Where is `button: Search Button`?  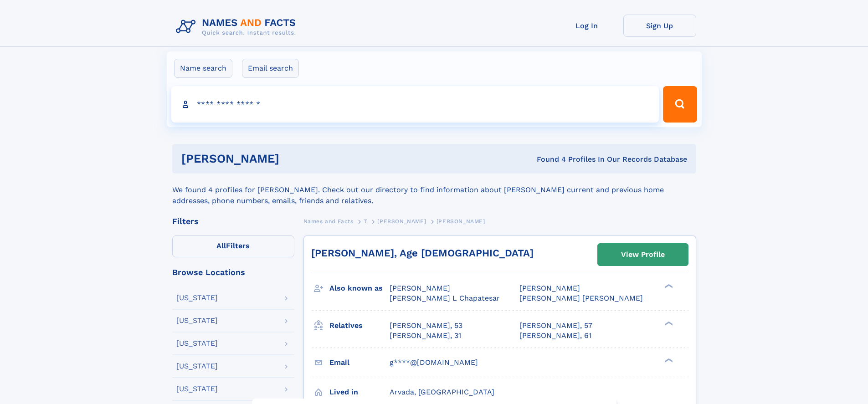 button: Search Button is located at coordinates (679, 104).